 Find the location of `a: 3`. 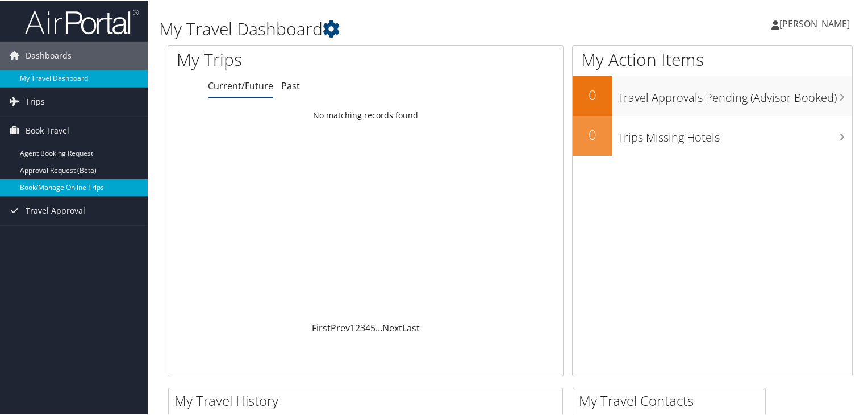

a: 3 is located at coordinates (363, 326).